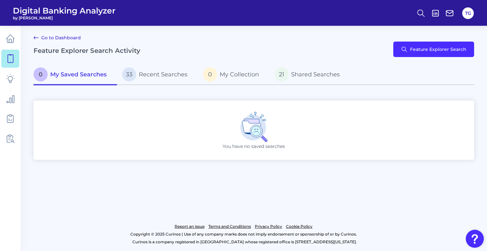 This screenshot has width=487, height=251. Describe the element at coordinates (234, 75) in the screenshot. I see `a: 0My Collection` at that location.